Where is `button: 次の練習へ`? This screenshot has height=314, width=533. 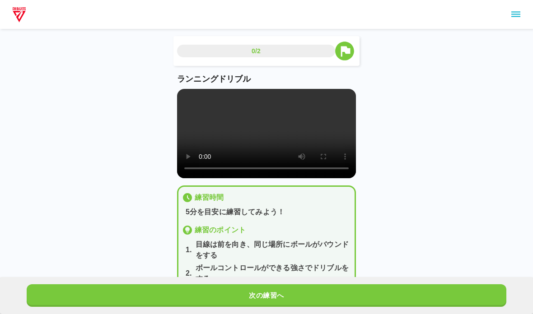
button: 次の練習へ is located at coordinates (266, 296).